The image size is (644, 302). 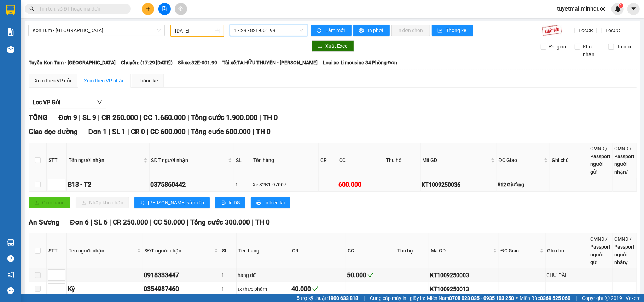 I want to click on div: 0375860442, so click(x=191, y=184).